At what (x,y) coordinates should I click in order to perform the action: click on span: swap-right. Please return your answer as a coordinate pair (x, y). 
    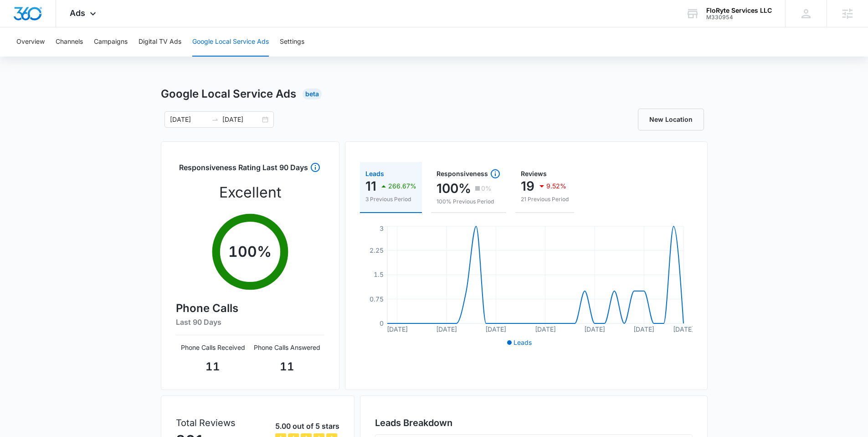
    Looking at the image, I should click on (215, 119).